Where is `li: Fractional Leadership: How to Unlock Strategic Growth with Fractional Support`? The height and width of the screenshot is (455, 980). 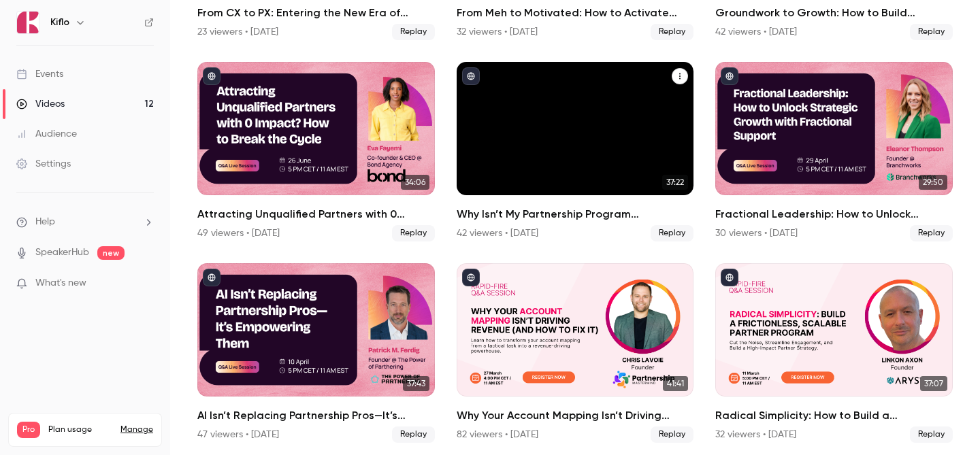
li: Fractional Leadership: How to Unlock Strategic Growth with Fractional Support is located at coordinates (834, 152).